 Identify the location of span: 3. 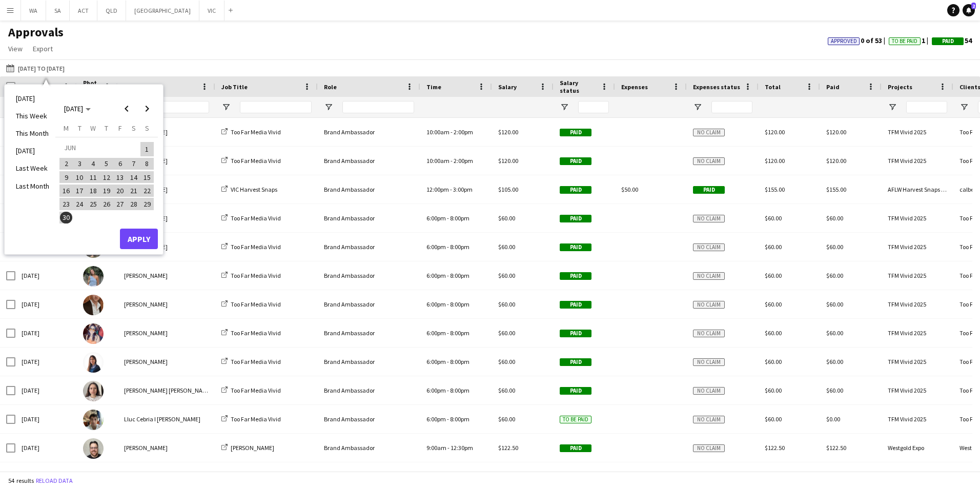
(80, 164).